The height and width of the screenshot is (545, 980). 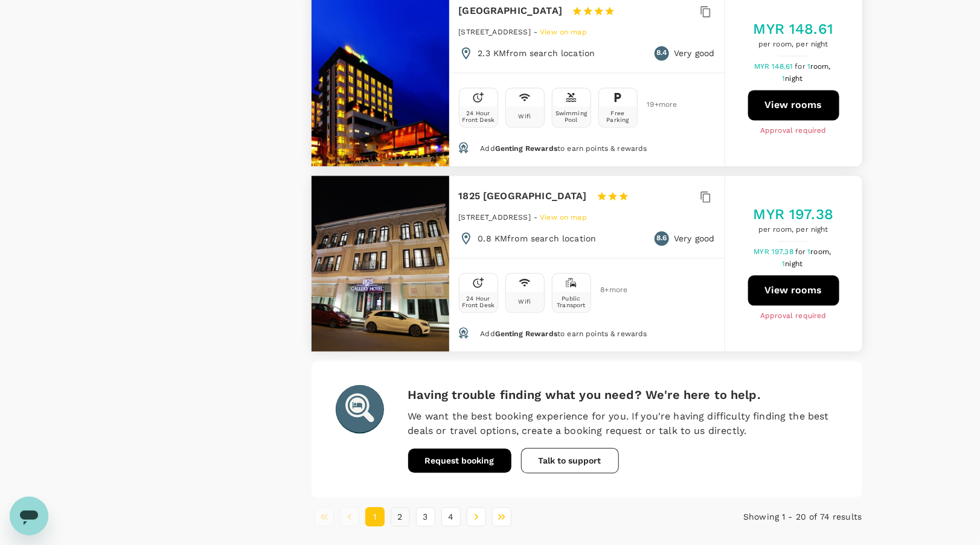 What do you see at coordinates (622, 424) in the screenshot?
I see `p: We want the best booking experience for you. If you're having difficulty finding the best deals o...` at bounding box center [622, 424].